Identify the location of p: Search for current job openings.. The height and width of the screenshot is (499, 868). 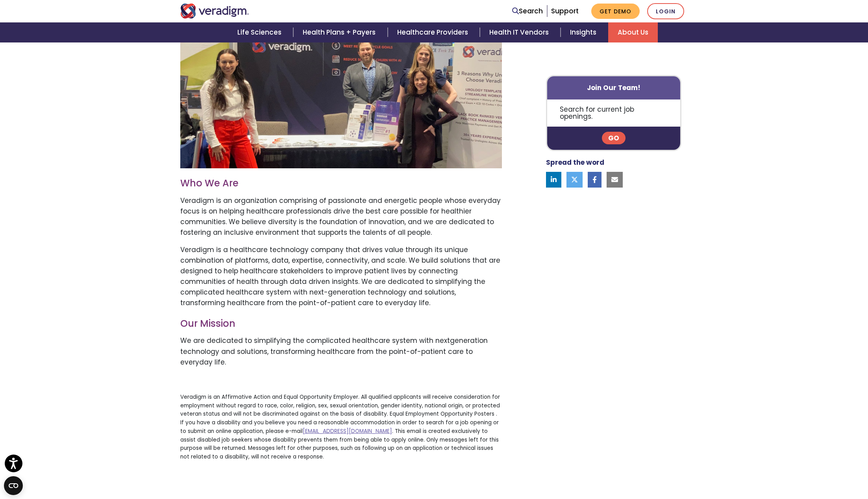
(614, 113).